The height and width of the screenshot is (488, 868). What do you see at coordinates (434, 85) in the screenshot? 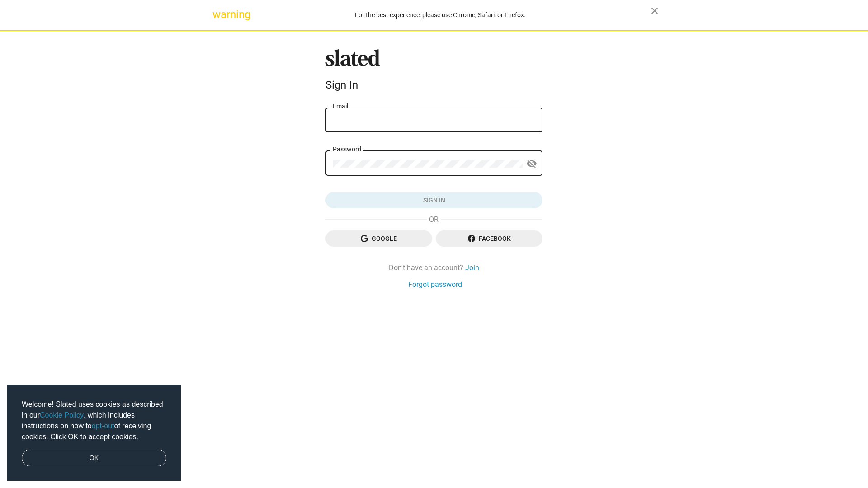
I see `div: Sign In` at bounding box center [434, 85].